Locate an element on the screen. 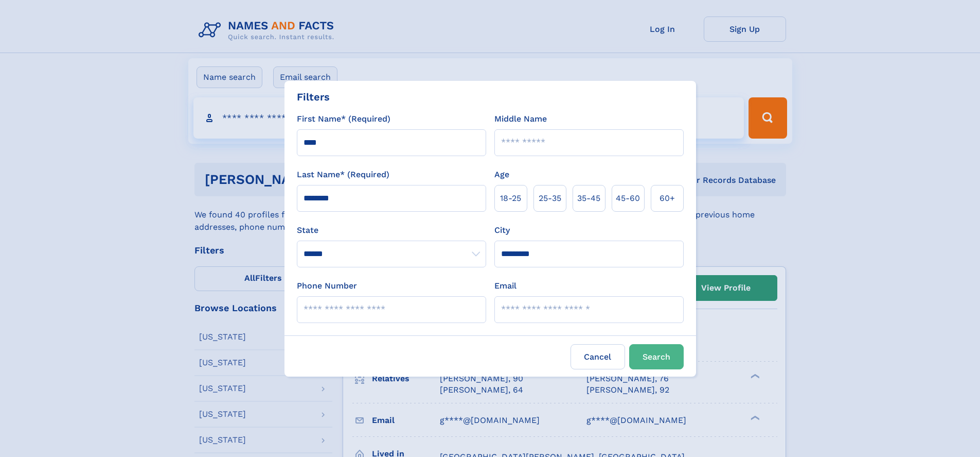 The width and height of the screenshot is (980, 457). label: Phone Number is located at coordinates (327, 286).